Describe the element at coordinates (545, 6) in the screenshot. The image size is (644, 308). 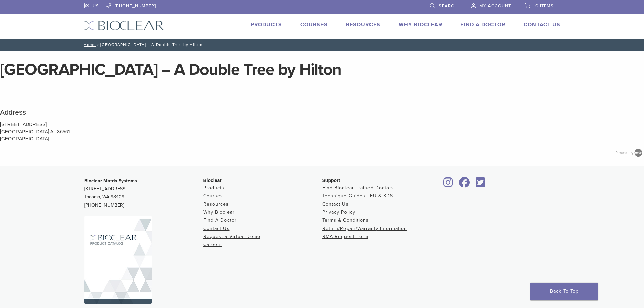
I see `span: 0 items` at that location.